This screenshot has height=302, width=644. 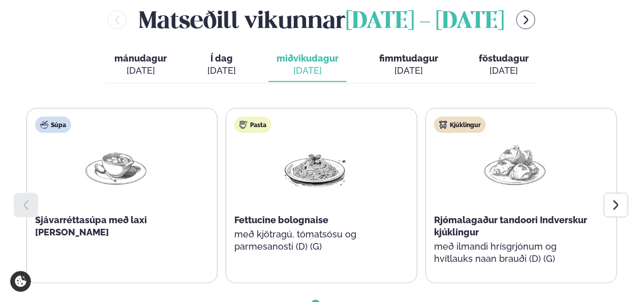 I want to click on button: menu-btn-right, so click(x=525, y=20).